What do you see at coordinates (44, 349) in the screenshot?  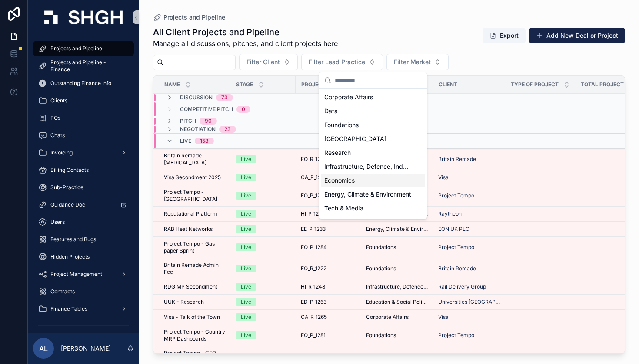 I see `span: AL` at bounding box center [44, 349].